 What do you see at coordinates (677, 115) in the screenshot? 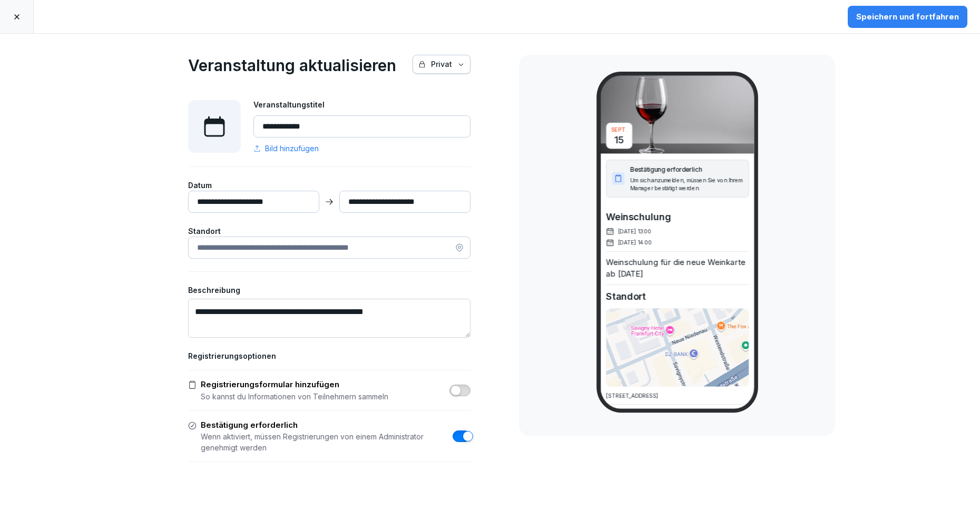
I see `img: u4deake3kut0jry56an1sxtm.png` at bounding box center [677, 115].